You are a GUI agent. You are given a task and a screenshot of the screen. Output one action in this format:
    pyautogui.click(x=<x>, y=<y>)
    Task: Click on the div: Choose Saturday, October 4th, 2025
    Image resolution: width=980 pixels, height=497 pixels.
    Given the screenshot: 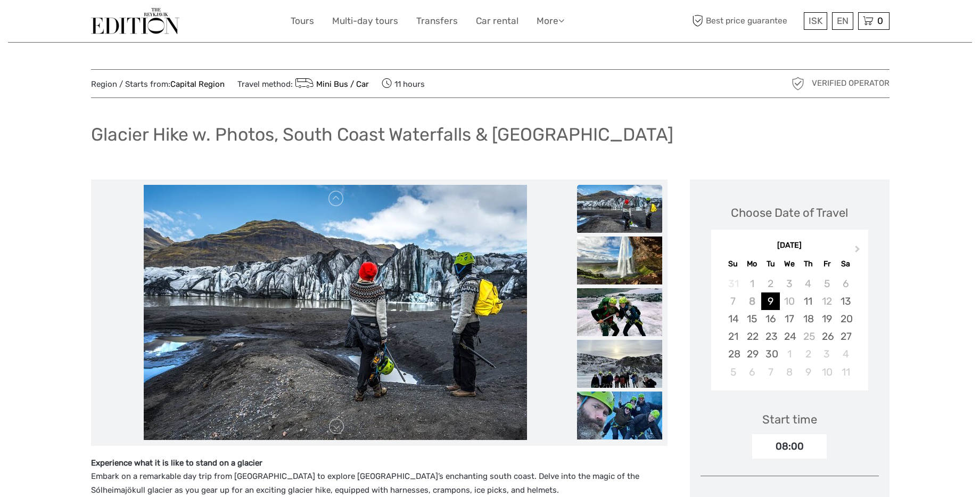 What is the action you would take?
    pyautogui.click(x=845, y=354)
    